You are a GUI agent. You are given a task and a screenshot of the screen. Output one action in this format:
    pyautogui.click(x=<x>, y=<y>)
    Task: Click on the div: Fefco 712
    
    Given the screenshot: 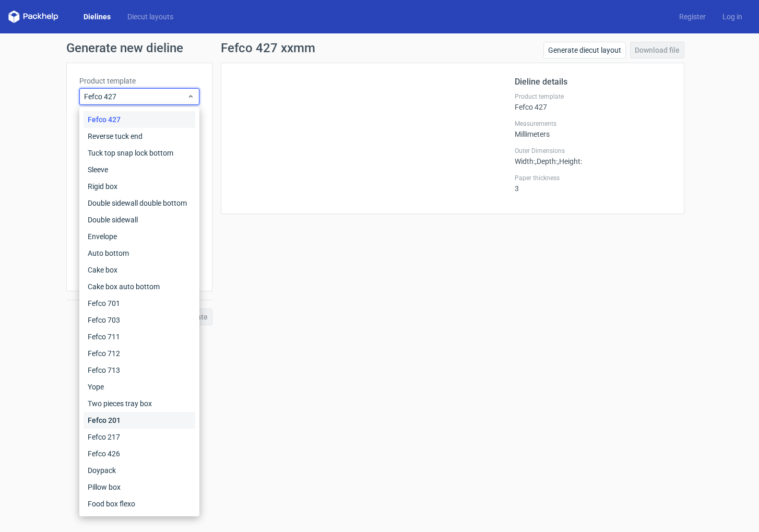 What is the action you would take?
    pyautogui.click(x=139, y=354)
    